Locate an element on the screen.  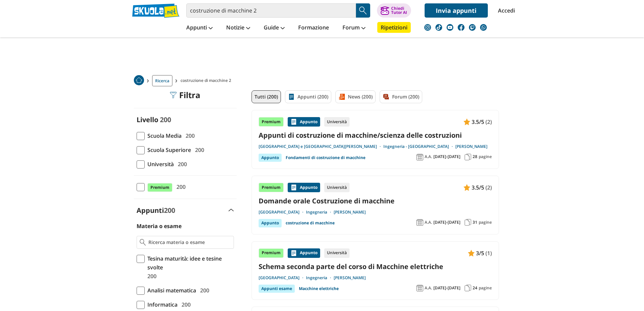
img: Cerca appunti, riassunti o versioni is located at coordinates (363, 10).